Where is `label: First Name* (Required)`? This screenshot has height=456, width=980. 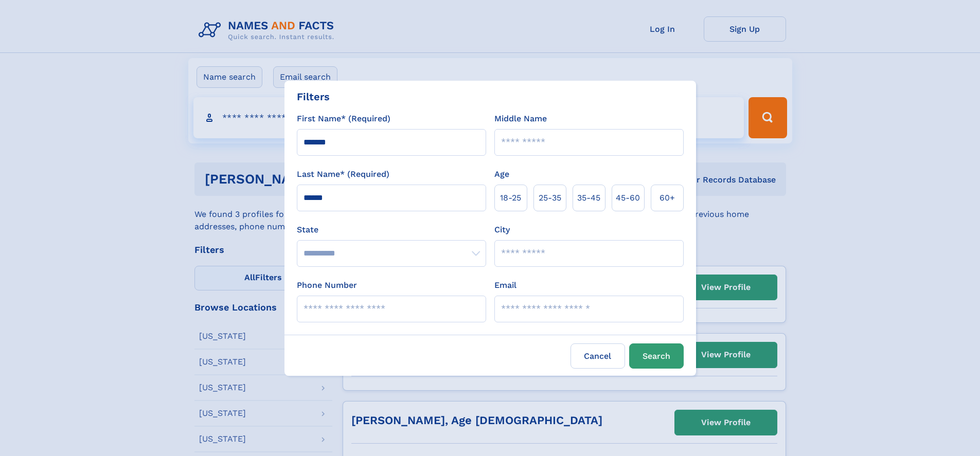 label: First Name* (Required) is located at coordinates (344, 119).